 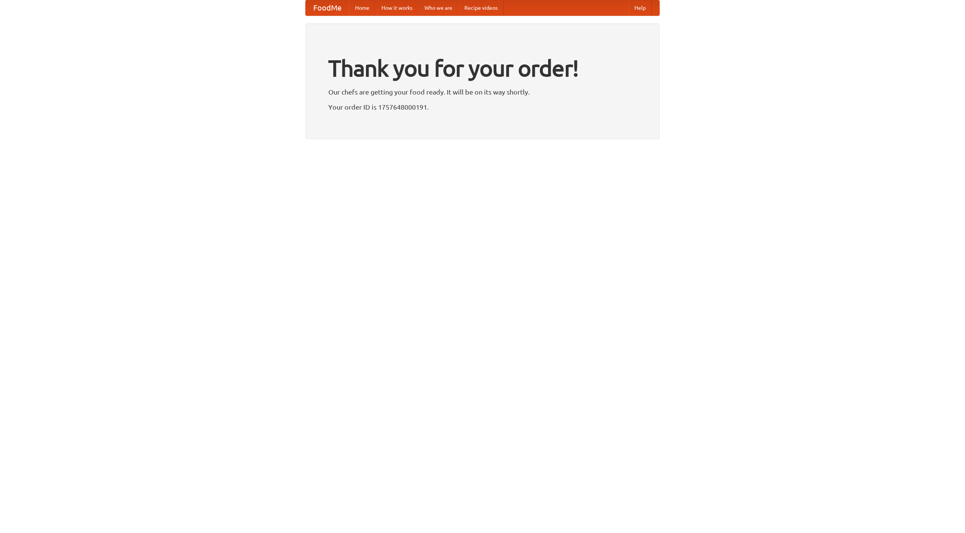 What do you see at coordinates (438, 8) in the screenshot?
I see `a: Who we are` at bounding box center [438, 8].